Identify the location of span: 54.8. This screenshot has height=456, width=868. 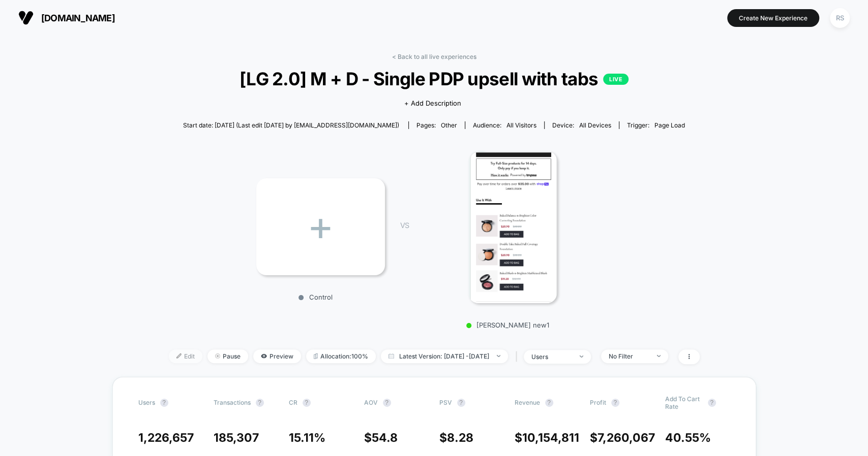
(385, 438).